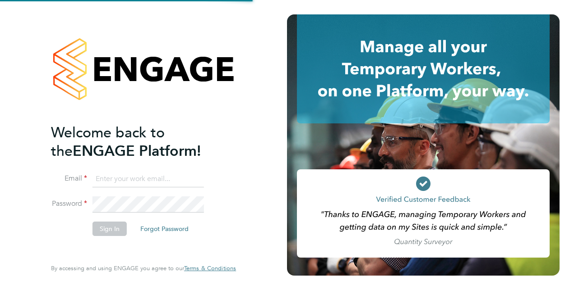  Describe the element at coordinates (110, 229) in the screenshot. I see `button: Sign In` at that location.